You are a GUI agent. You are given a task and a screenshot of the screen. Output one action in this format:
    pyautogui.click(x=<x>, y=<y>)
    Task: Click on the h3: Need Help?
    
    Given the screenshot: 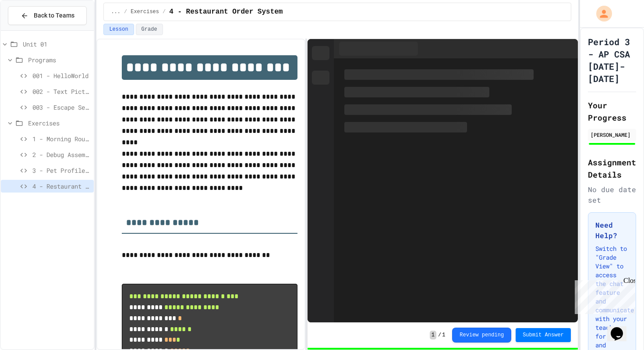 What is the action you would take?
    pyautogui.click(x=613, y=230)
    